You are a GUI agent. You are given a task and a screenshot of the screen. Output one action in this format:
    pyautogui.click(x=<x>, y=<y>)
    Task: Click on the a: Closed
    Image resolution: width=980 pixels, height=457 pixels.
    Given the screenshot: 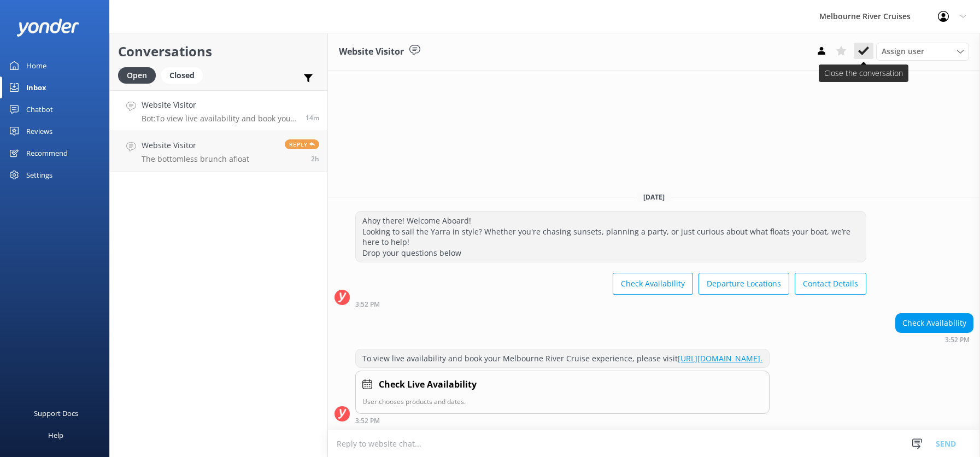 What is the action you would take?
    pyautogui.click(x=185, y=75)
    